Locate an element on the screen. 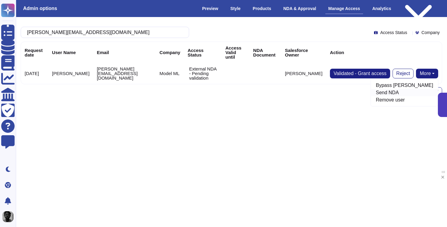 This screenshot has height=227, width=447. h3: Admin options is located at coordinates (40, 8).